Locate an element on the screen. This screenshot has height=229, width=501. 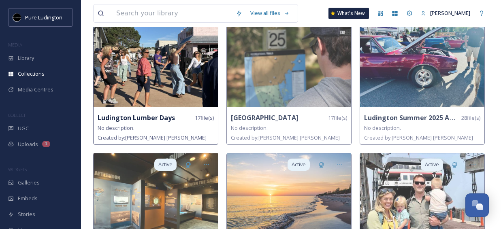
span: Stories is located at coordinates (26, 214).